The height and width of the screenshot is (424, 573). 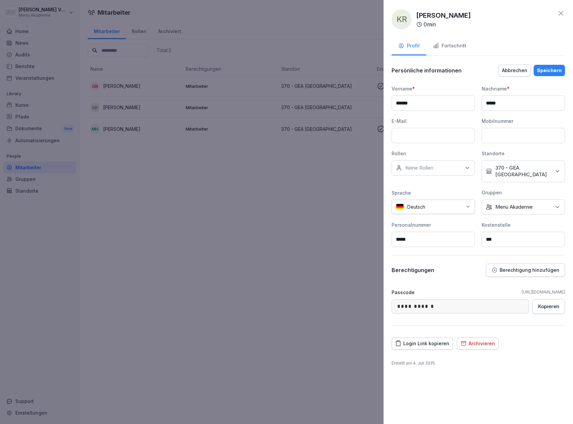 What do you see at coordinates (478, 343) in the screenshot?
I see `div: Archivieren` at bounding box center [478, 343].